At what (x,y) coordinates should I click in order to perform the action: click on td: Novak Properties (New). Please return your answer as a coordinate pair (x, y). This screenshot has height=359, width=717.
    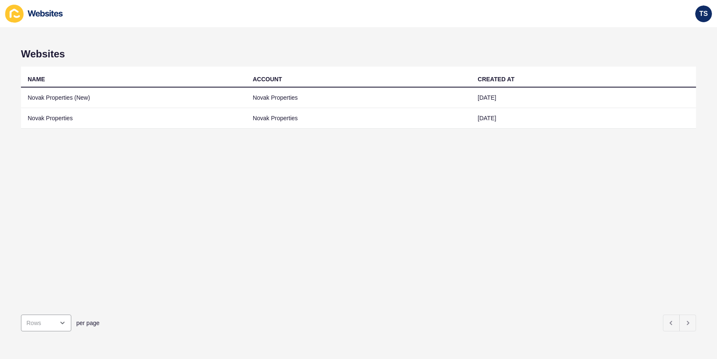
    Looking at the image, I should click on (133, 98).